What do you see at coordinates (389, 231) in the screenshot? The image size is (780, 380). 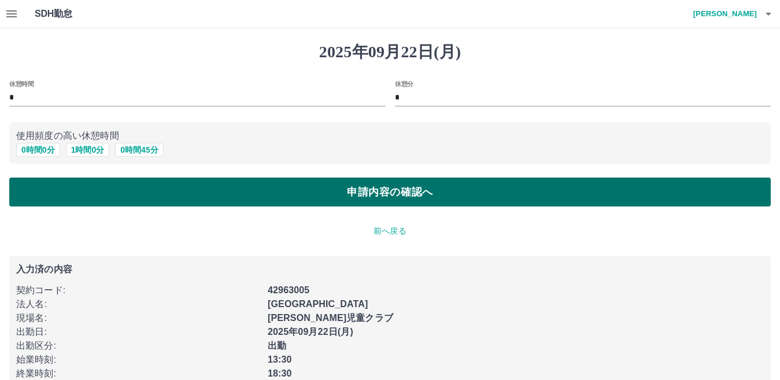 I see `p: 前へ戻る` at bounding box center [389, 231].